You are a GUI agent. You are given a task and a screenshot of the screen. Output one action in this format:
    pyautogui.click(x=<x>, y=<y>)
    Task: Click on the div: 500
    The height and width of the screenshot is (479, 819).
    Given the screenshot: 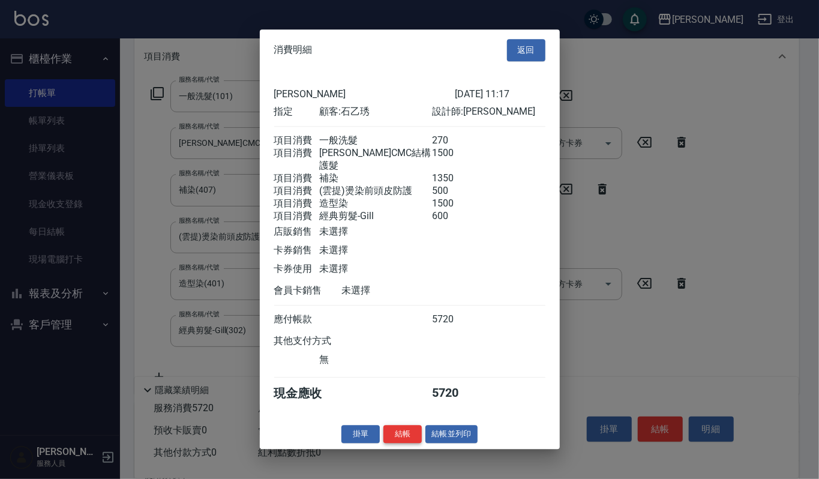 What is the action you would take?
    pyautogui.click(x=454, y=191)
    